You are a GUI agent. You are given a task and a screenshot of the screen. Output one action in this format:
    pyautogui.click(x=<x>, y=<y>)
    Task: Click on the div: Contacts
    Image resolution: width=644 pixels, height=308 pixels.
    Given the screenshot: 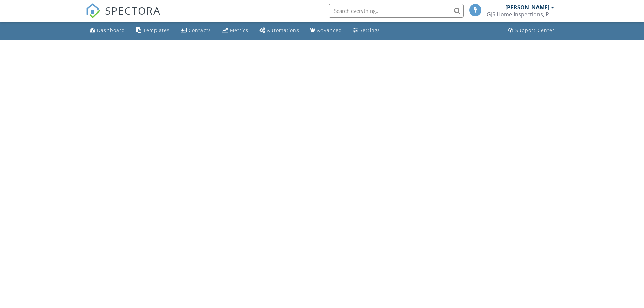 What is the action you would take?
    pyautogui.click(x=200, y=30)
    